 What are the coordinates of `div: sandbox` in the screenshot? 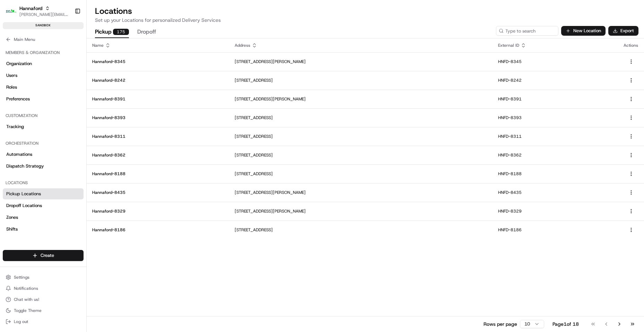 It's located at (43, 26).